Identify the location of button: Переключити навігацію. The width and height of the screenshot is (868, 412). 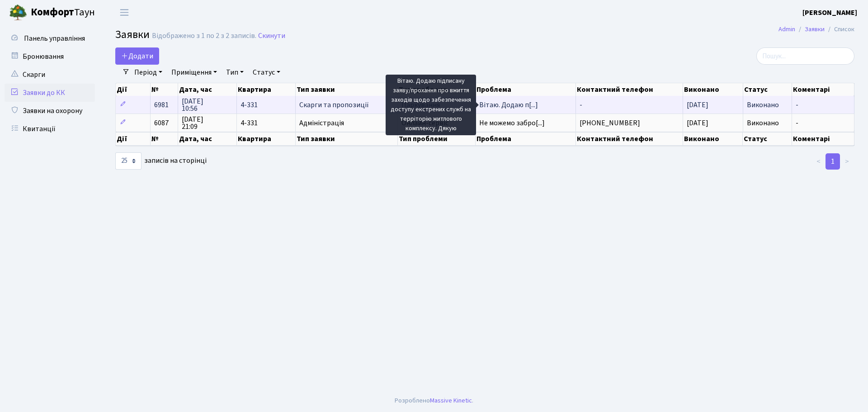
(124, 12).